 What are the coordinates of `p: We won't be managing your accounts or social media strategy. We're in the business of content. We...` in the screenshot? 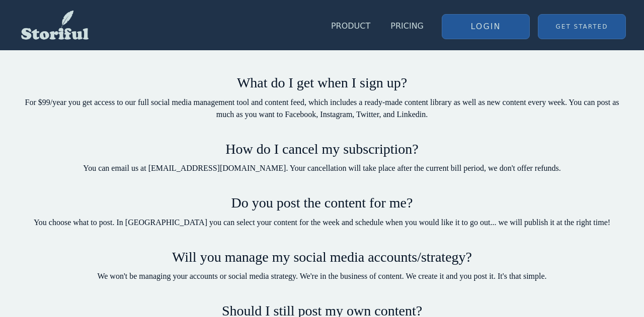 It's located at (322, 276).